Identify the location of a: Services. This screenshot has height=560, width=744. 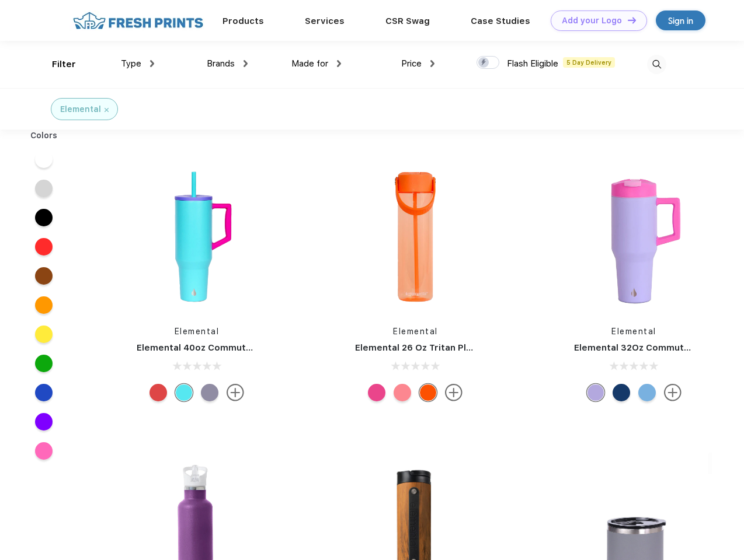
(324, 21).